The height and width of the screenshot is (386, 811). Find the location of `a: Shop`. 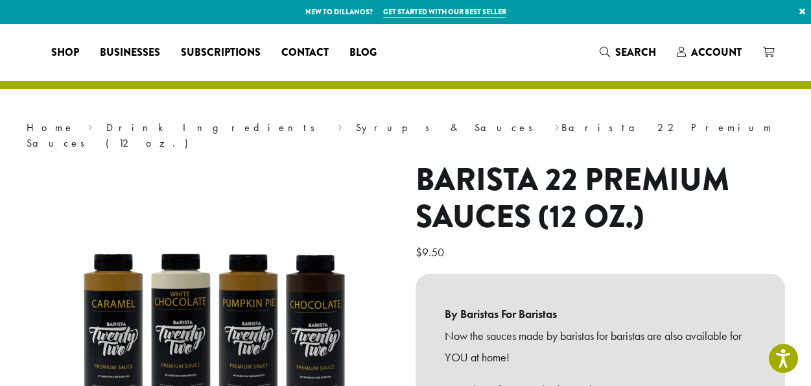

a: Shop is located at coordinates (65, 53).